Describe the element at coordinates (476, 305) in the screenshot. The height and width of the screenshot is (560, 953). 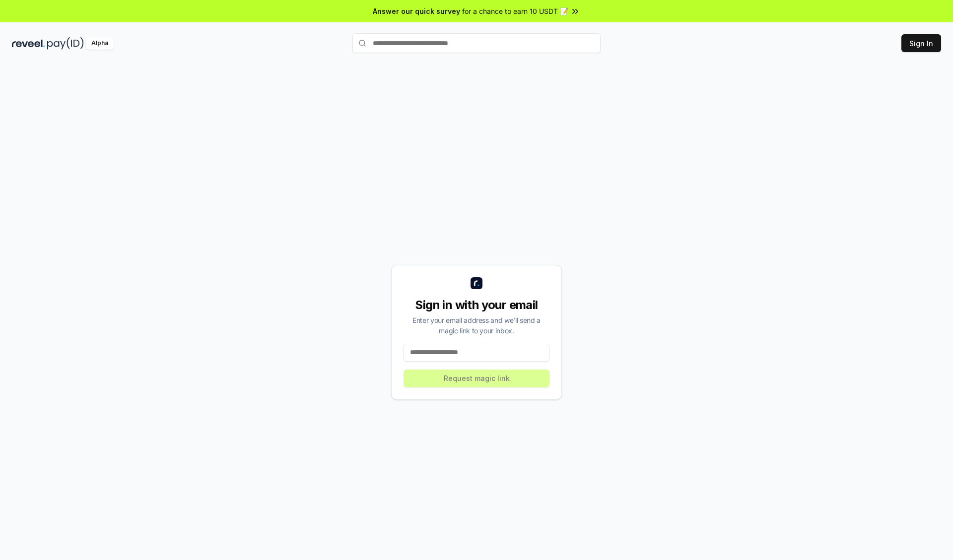
I see `div: Sign in with your email` at that location.